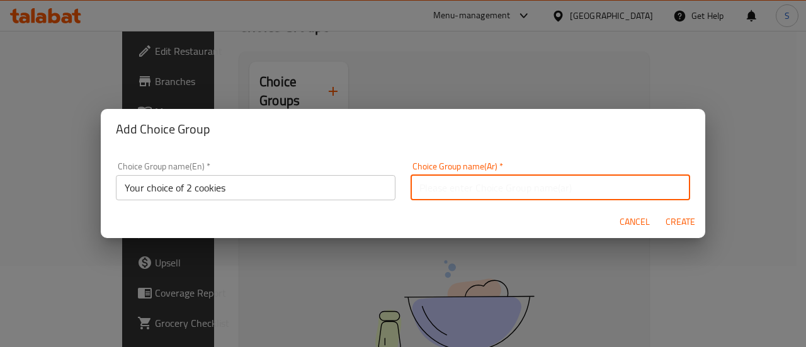 This screenshot has width=806, height=347. I want to click on button: Cancel, so click(635, 222).